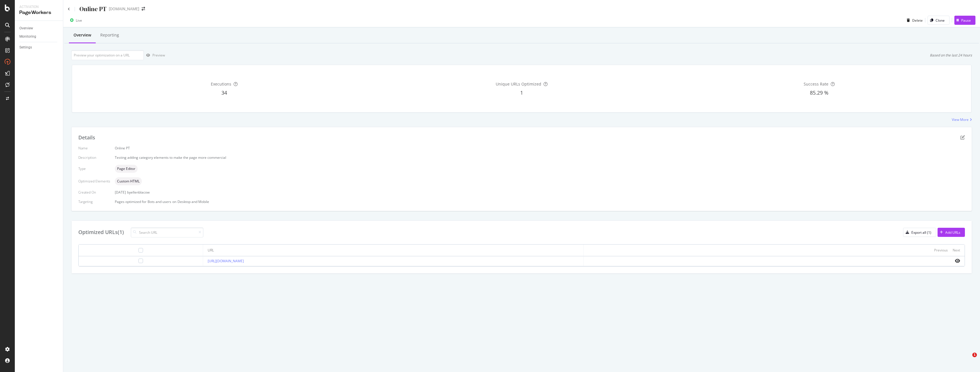  What do you see at coordinates (816, 84) in the screenshot?
I see `span: Success Rate` at bounding box center [816, 84].